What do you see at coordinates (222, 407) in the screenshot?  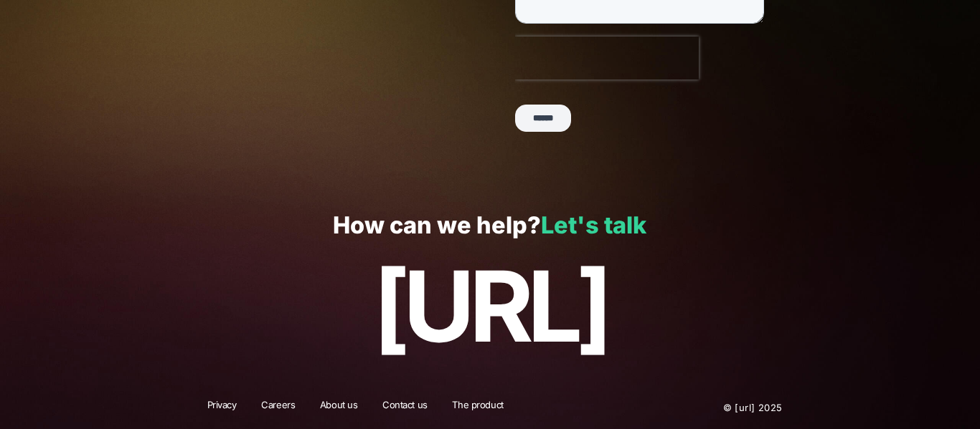 I see `a: Privacy` at bounding box center [222, 407].